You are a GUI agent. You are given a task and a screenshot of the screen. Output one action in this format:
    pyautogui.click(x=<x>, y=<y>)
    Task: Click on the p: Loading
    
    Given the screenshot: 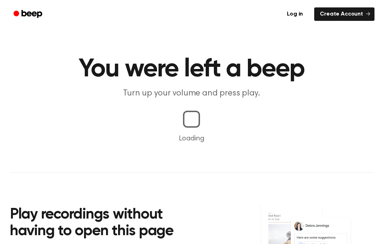 What is the action you would take?
    pyautogui.click(x=191, y=139)
    